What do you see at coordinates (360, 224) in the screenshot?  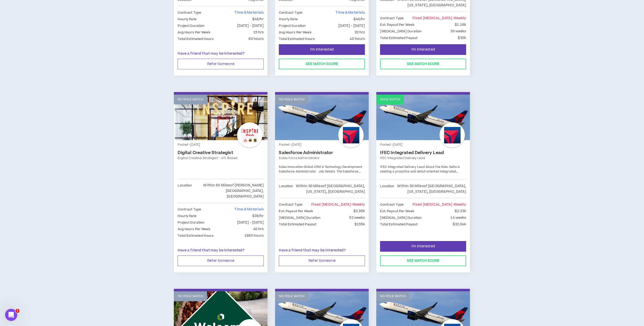 I see `p: $155k` at bounding box center [360, 224].